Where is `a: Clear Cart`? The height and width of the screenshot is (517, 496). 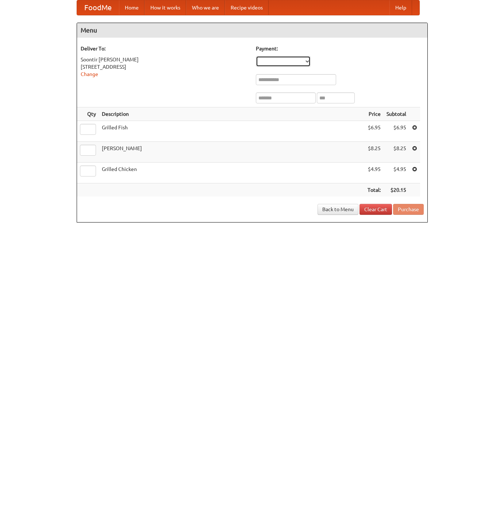 a: Clear Cart is located at coordinates (376, 209).